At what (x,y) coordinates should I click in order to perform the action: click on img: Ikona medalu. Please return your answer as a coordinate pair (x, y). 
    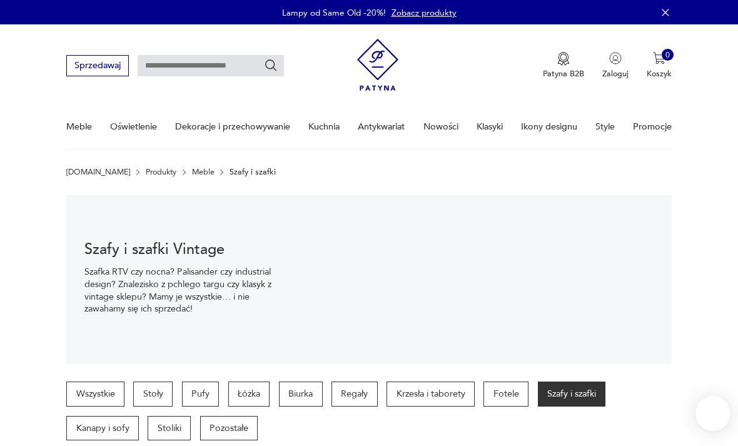
    Looking at the image, I should click on (563, 59).